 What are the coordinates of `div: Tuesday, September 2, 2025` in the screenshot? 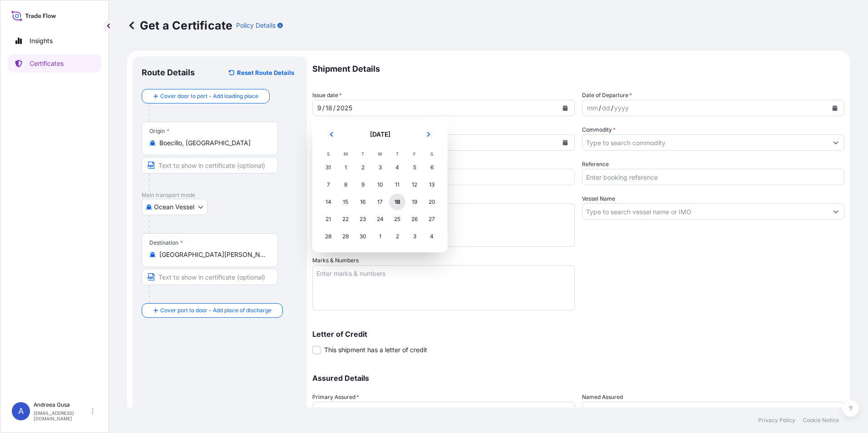 It's located at (362, 167).